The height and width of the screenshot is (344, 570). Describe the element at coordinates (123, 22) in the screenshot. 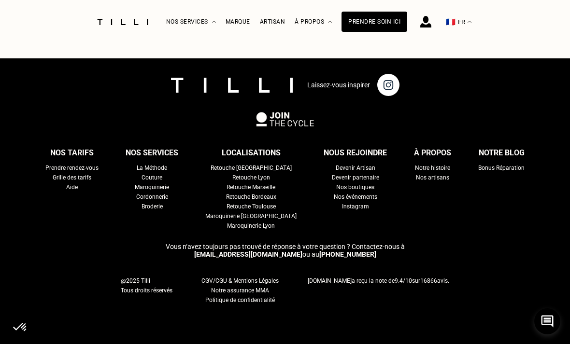

I see `img: Logo du service de couturière Tilli` at that location.